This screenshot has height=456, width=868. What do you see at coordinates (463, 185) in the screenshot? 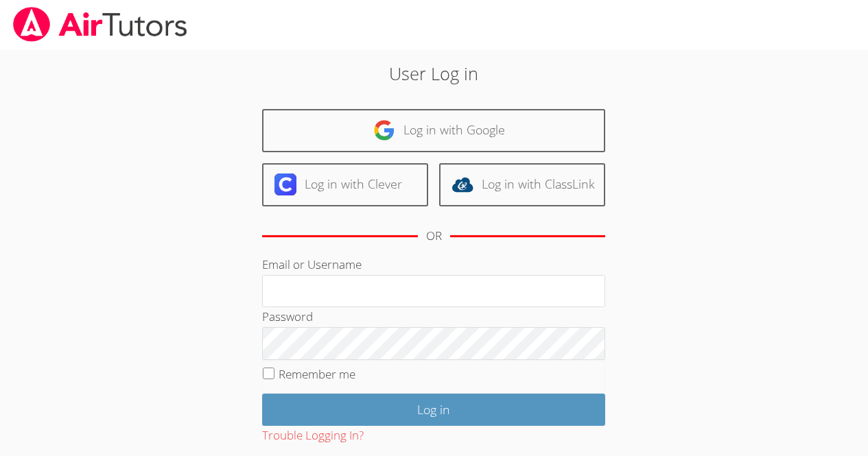
I see `img: classlink-logo-d6bb404cc1216ec64c9a2012d9dc4662098be43eaf13dc465df04b49fa7ab582.svg` at bounding box center [463, 185].